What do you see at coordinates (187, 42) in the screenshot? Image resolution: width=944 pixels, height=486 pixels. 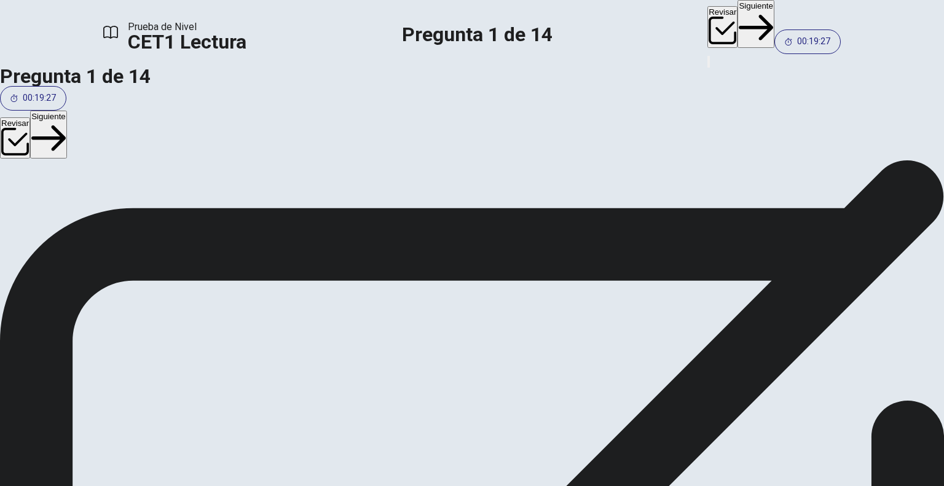 I see `h1: CET1 Lectura` at bounding box center [187, 42].